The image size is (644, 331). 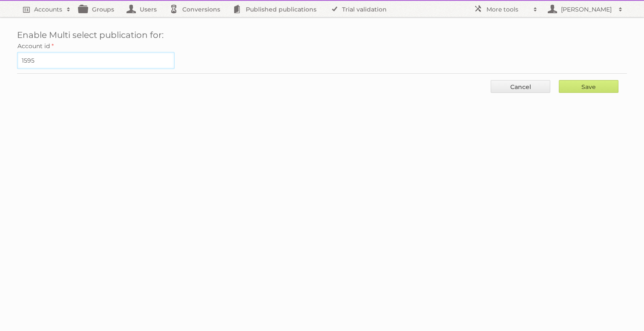 I want to click on h2: Accounts, so click(x=48, y=9).